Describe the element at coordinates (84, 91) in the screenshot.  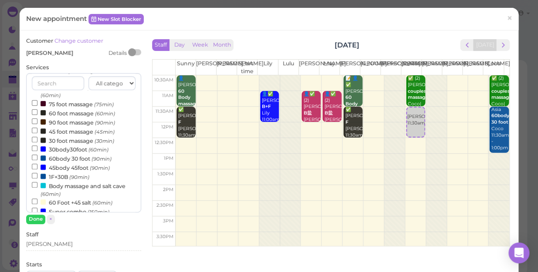
I see `label: 60 foot massage in the cave` at that location.